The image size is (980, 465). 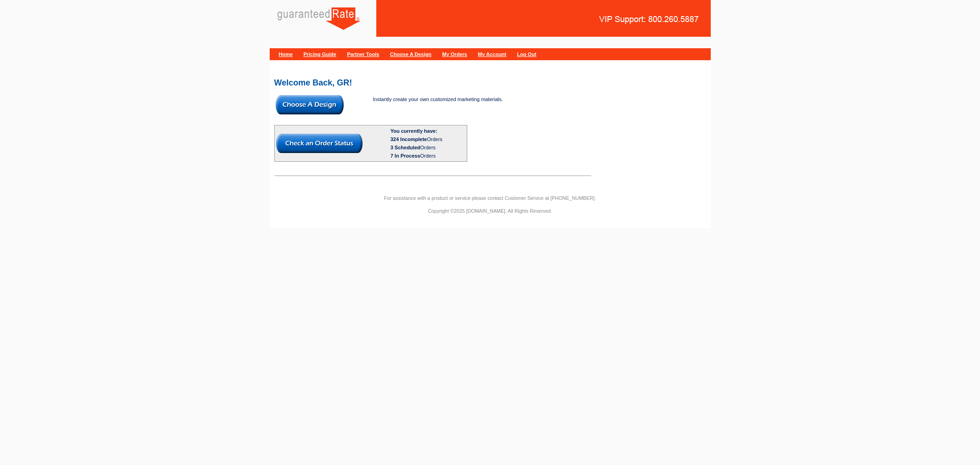 What do you see at coordinates (414, 131) in the screenshot?
I see `b: You currently have:` at bounding box center [414, 131].